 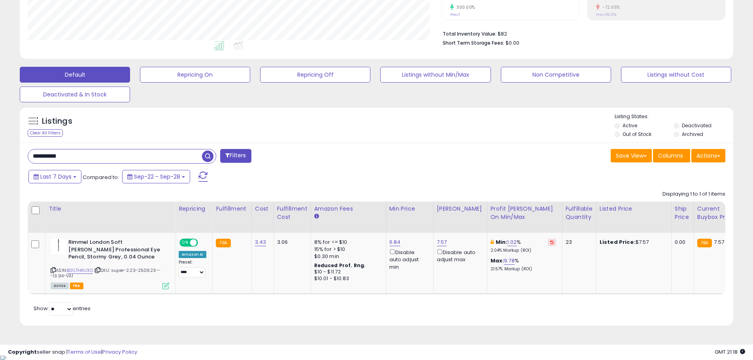 What do you see at coordinates (110, 264) in the screenshot?
I see `div: ASIN:` at bounding box center [110, 264].